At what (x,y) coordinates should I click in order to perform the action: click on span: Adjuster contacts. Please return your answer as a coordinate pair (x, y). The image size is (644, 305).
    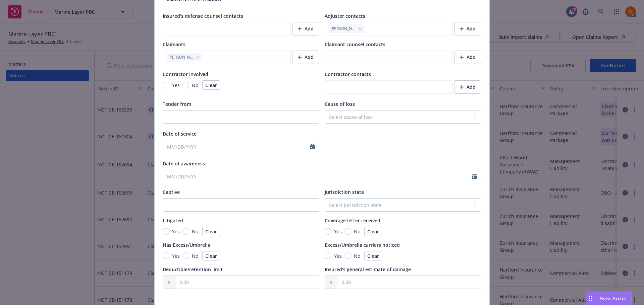
    Looking at the image, I should click on (345, 16).